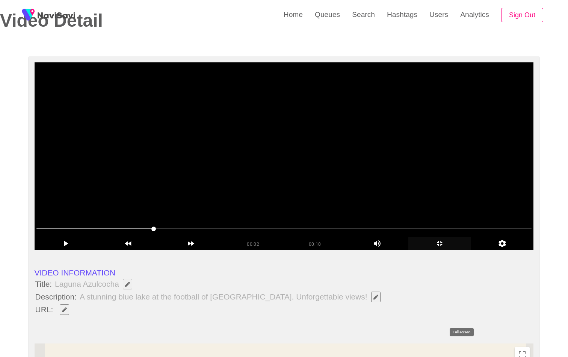  I want to click on li: VIDEO INFORMATION, so click(284, 273).